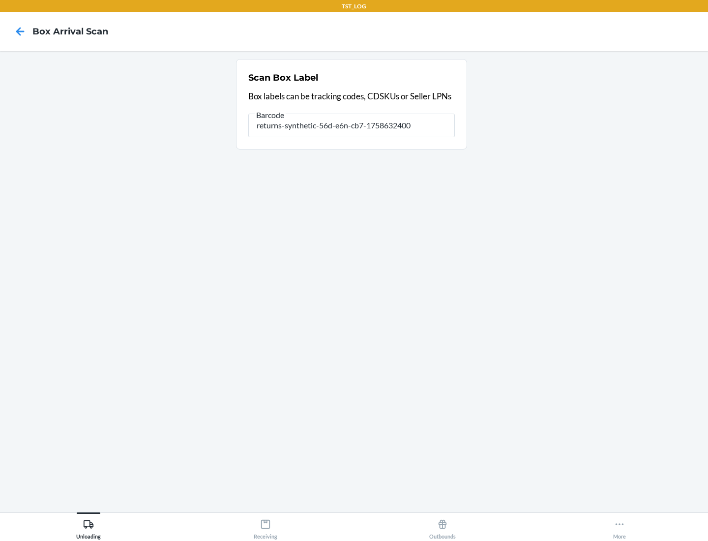  I want to click on button: More, so click(619, 525).